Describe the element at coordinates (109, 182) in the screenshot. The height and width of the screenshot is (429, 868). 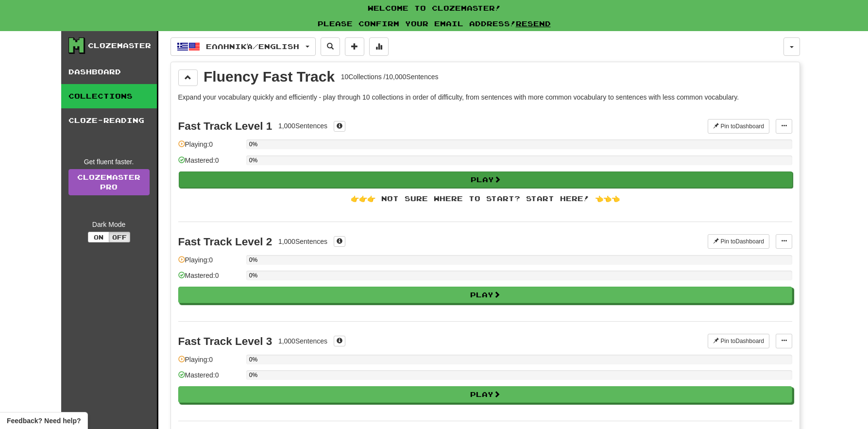
I see `a: ClozemasterPro` at that location.